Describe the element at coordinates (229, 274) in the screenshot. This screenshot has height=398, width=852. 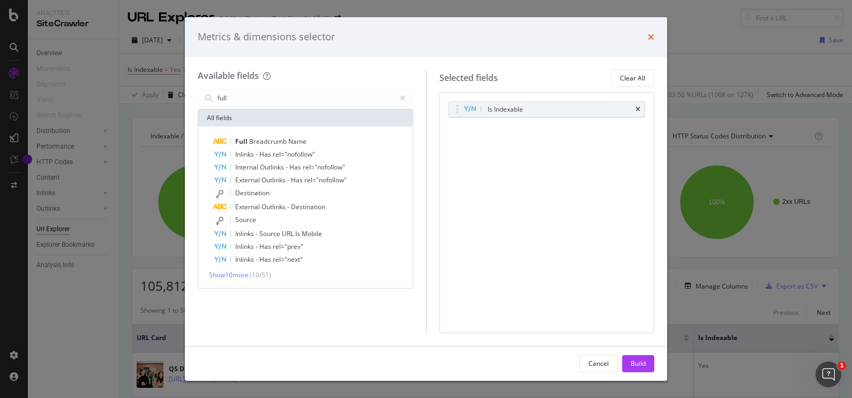
I see `span: Show 10 more` at that location.